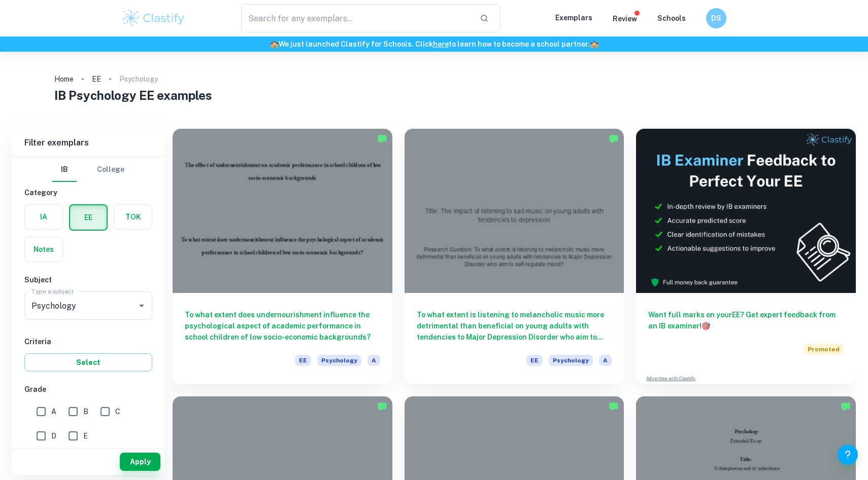  Describe the element at coordinates (848, 455) in the screenshot. I see `button: Help and Feedback` at that location.